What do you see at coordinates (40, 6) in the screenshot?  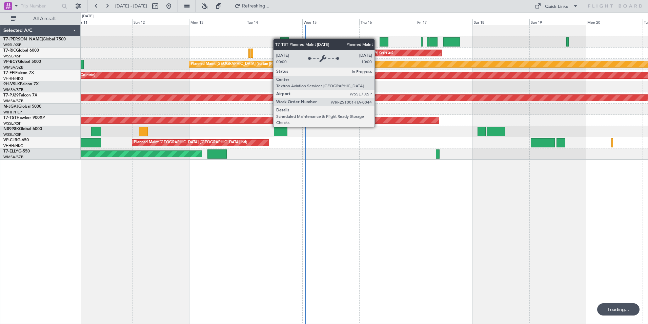 I see `input: Trip Number` at bounding box center [40, 6].